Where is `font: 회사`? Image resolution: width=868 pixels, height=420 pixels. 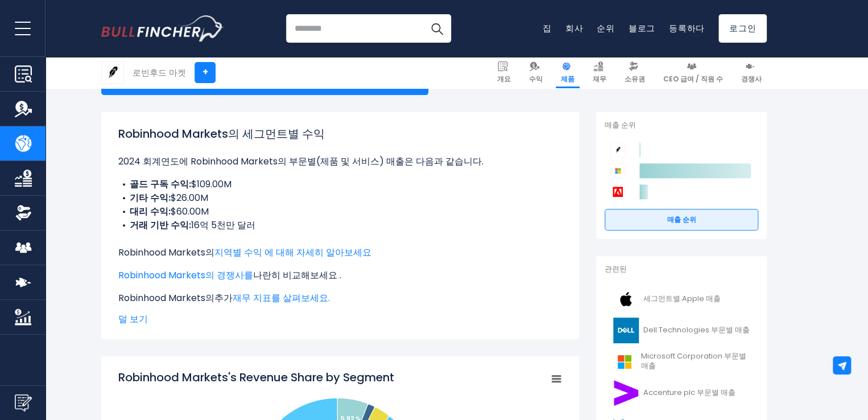
font: 회사 is located at coordinates (575, 28).